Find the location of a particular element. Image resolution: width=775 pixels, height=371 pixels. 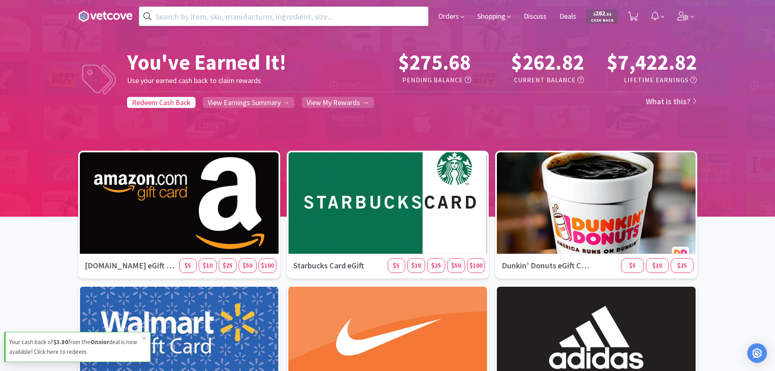

strong: $3.80 is located at coordinates (61, 342).